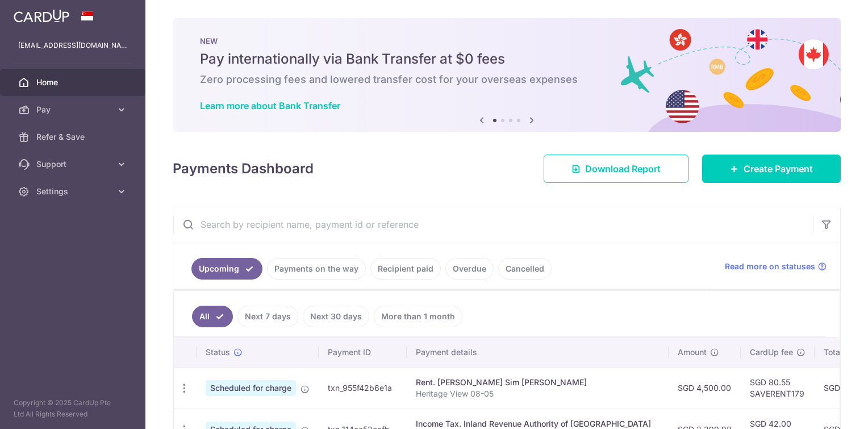  What do you see at coordinates (363, 388) in the screenshot?
I see `td: txn_955f42b6e1a` at bounding box center [363, 388].